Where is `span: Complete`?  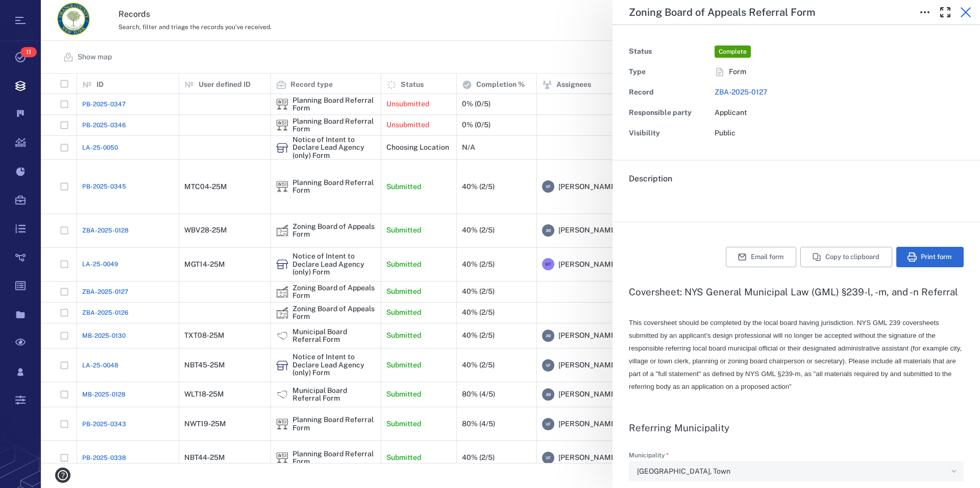 span: Complete is located at coordinates (733, 51).